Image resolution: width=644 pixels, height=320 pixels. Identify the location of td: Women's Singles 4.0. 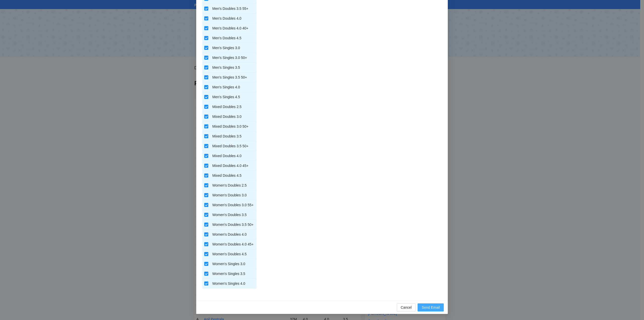
(234, 284).